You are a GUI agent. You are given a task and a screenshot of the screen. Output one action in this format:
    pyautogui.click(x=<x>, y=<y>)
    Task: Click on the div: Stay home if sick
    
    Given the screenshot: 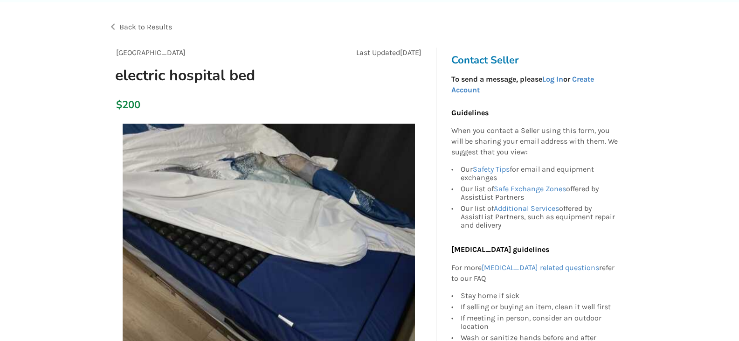 What is the action you would take?
    pyautogui.click(x=539, y=296)
    